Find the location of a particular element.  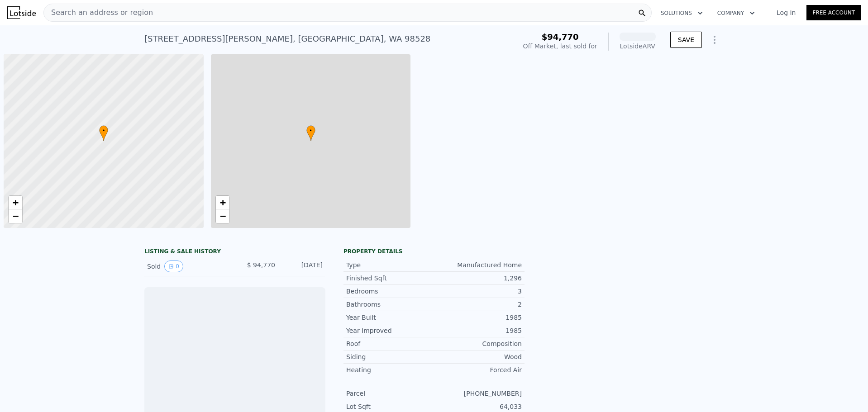

div: Year Built is located at coordinates (390, 318).